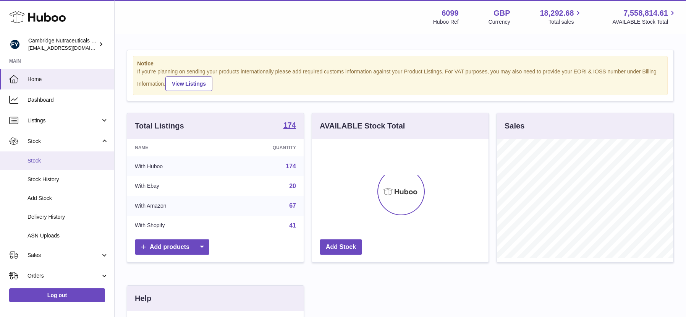 Image resolution: width=686 pixels, height=317 pixels. Describe the element at coordinates (172, 247) in the screenshot. I see `a: Add products` at that location.